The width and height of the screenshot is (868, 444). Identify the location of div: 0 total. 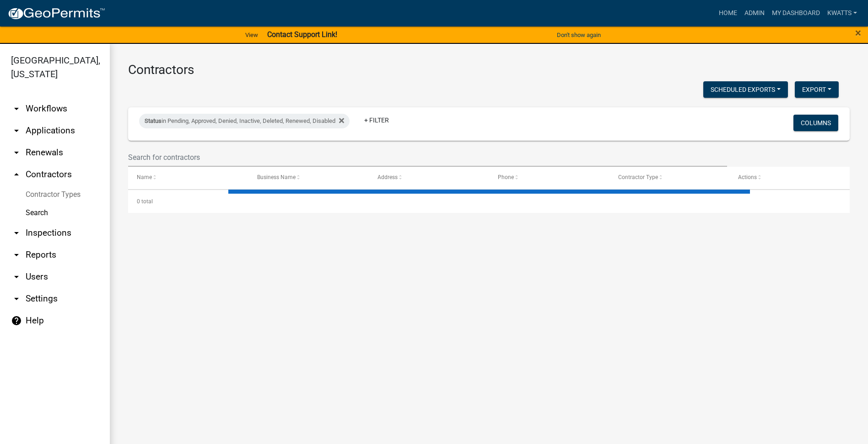
(488, 201).